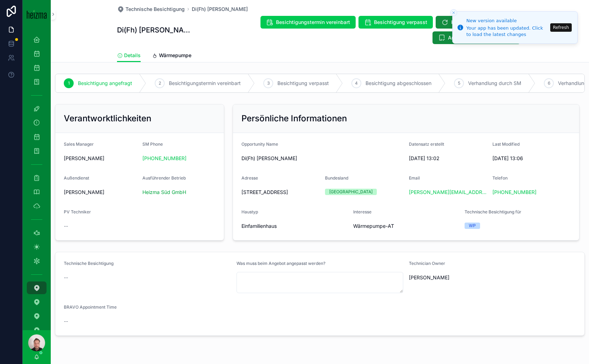  What do you see at coordinates (294, 118) in the screenshot?
I see `h2: Persönliche Informationen` at bounding box center [294, 118].